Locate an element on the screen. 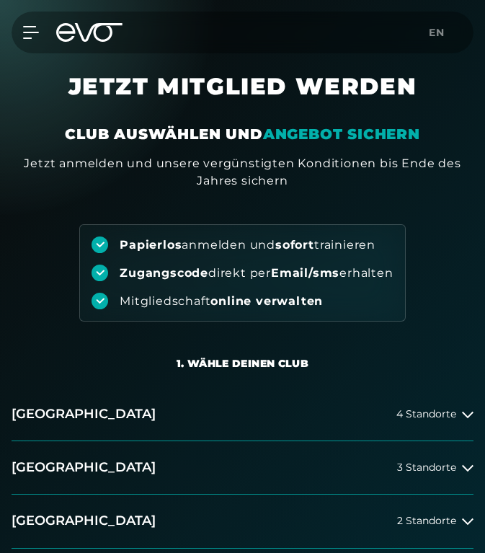  a: en is located at coordinates (441, 32).